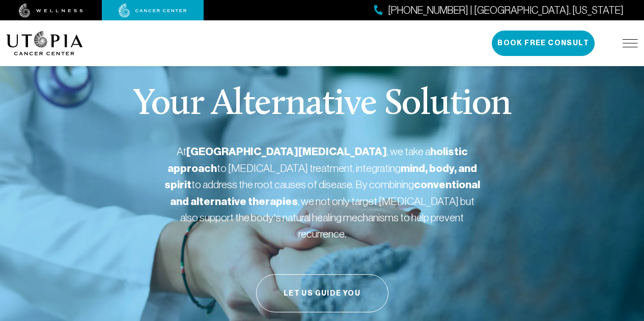  What do you see at coordinates (322, 293) in the screenshot?
I see `button: Let Us Guide You` at bounding box center [322, 293].